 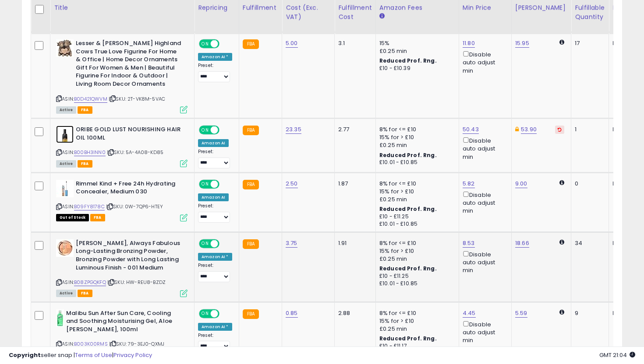 I want to click on img: 31LS7nNQqnL._SL40_.jpg, so click(x=65, y=189).